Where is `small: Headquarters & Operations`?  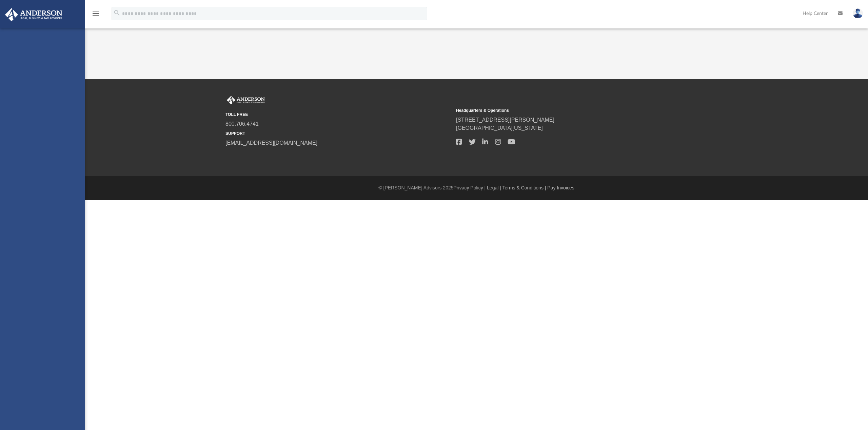
small: Headquarters & Operations is located at coordinates (569, 110).